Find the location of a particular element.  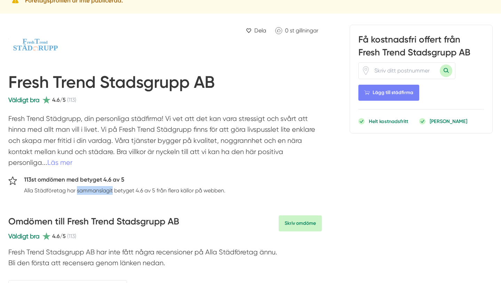

svg: Pin / Karta is located at coordinates (366, 70).